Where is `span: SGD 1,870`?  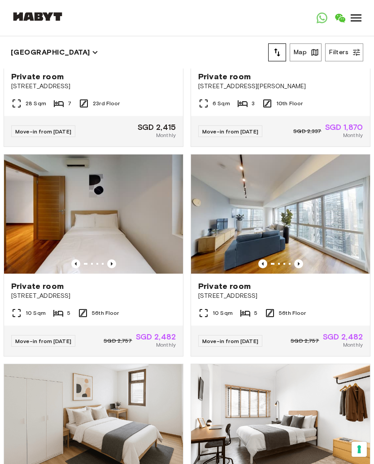 span: SGD 1,870 is located at coordinates (344, 127).